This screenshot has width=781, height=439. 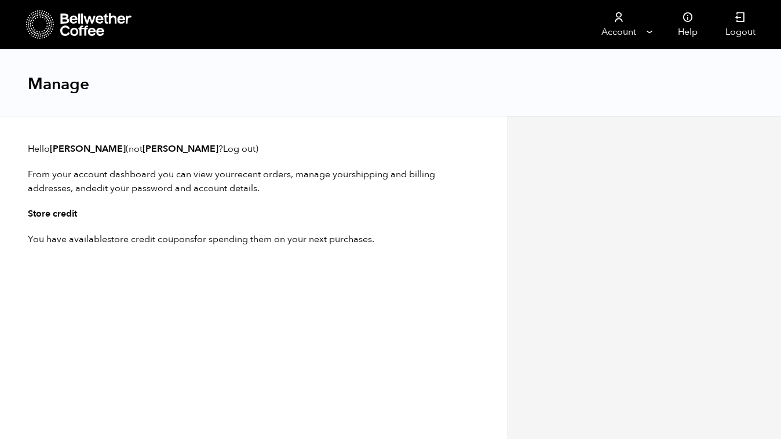 What do you see at coordinates (262, 174) in the screenshot?
I see `a: recent orders` at bounding box center [262, 174].